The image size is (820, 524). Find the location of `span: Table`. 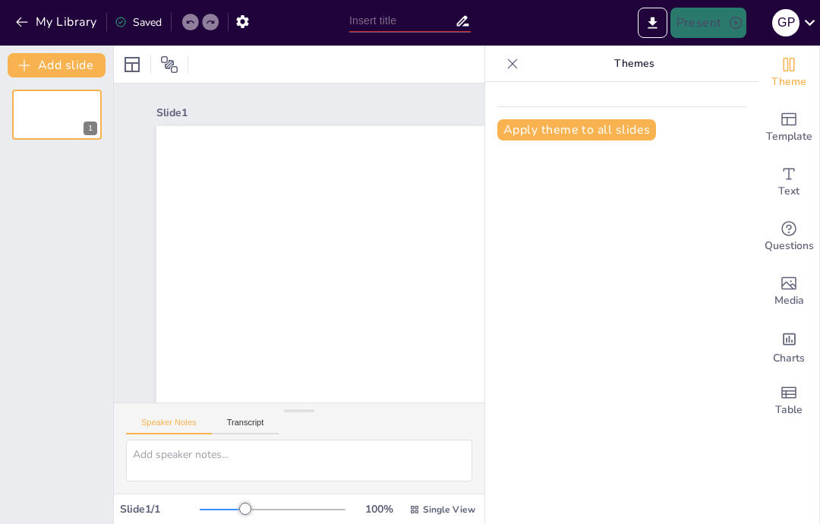

span: Table is located at coordinates (789, 410).